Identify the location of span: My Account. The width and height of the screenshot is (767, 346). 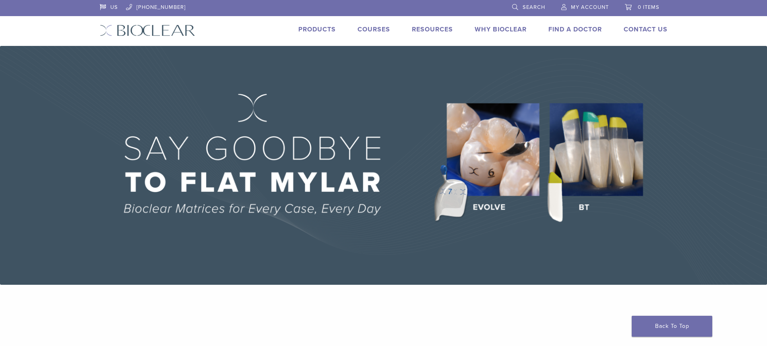
(590, 7).